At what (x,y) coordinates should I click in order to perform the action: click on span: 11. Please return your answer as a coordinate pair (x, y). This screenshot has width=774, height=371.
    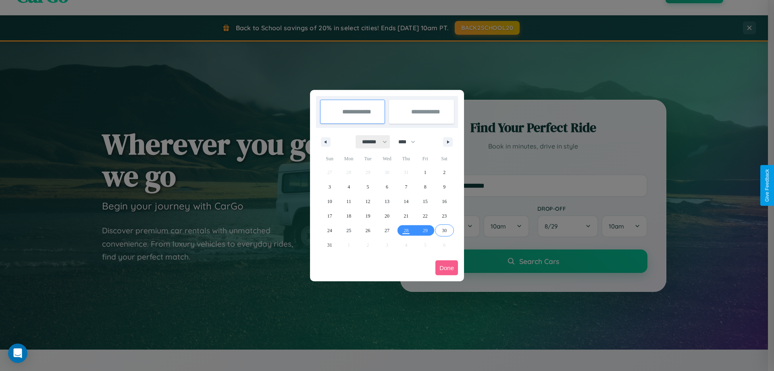
    Looking at the image, I should click on (349, 201).